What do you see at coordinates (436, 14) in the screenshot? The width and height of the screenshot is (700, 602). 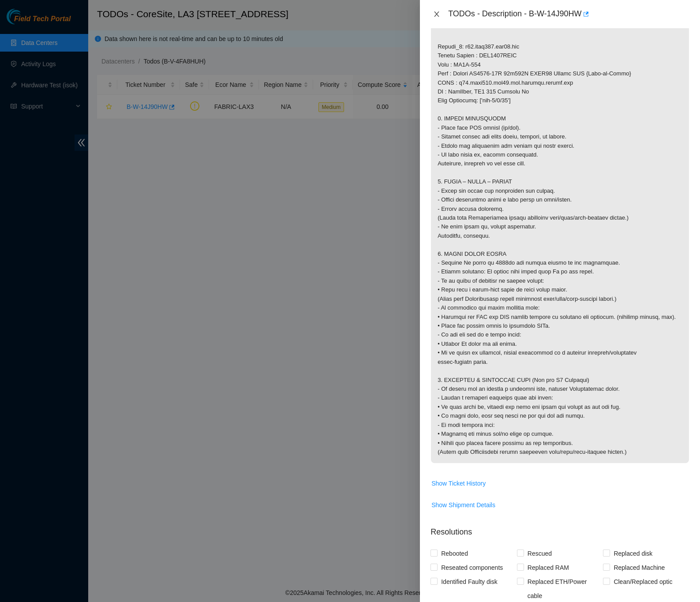 I see `button: Close` at bounding box center [436, 14].